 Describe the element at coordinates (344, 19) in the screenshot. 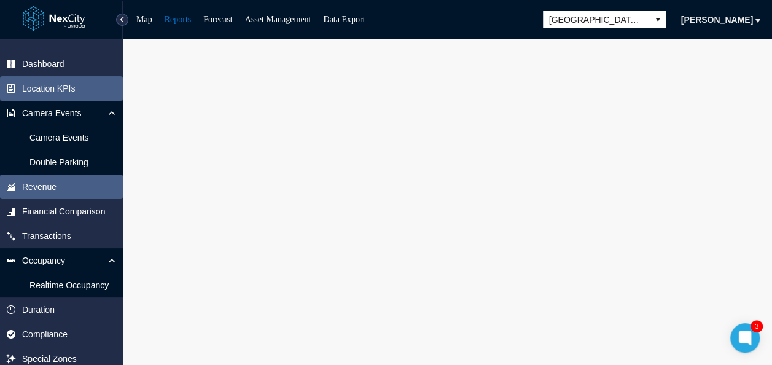

I see `a: Data Export` at that location.